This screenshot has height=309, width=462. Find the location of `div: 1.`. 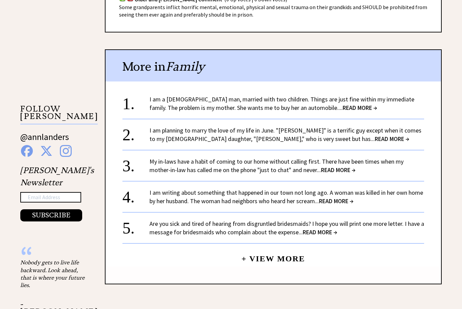

div: 1. is located at coordinates (136, 101).